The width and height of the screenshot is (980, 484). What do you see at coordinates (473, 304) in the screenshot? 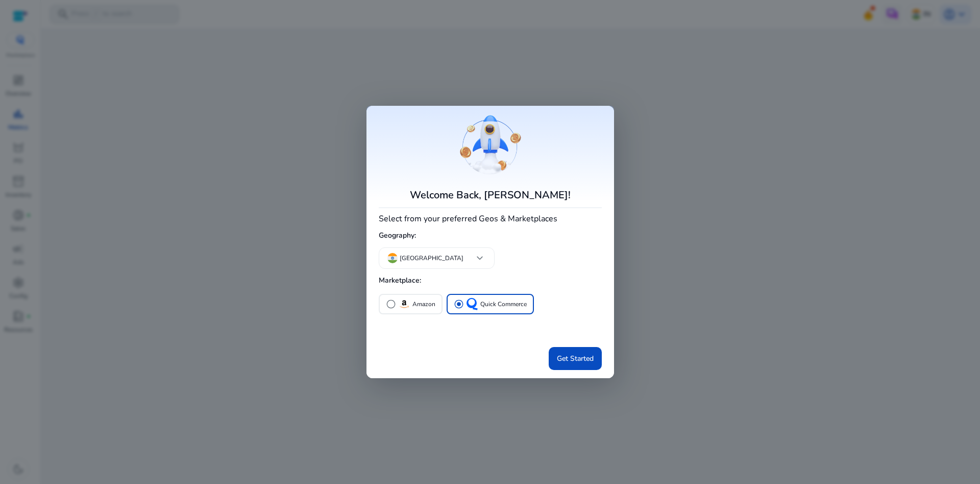
I see `img: QC-logo.svg` at bounding box center [473, 304].